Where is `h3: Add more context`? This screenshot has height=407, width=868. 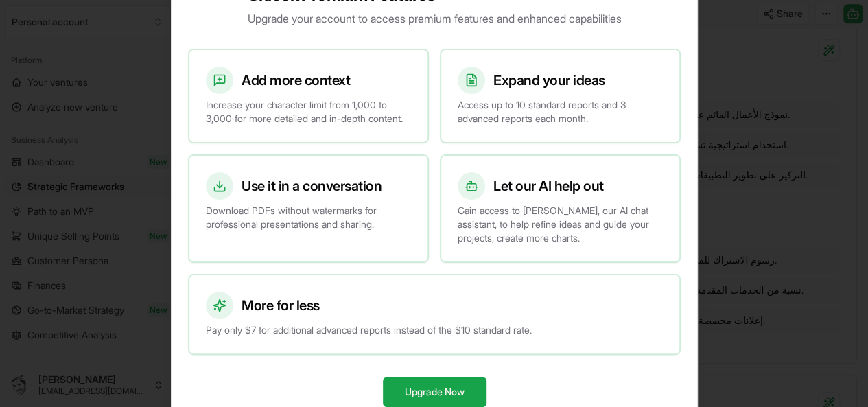 h3: Add more context is located at coordinates (296, 80).